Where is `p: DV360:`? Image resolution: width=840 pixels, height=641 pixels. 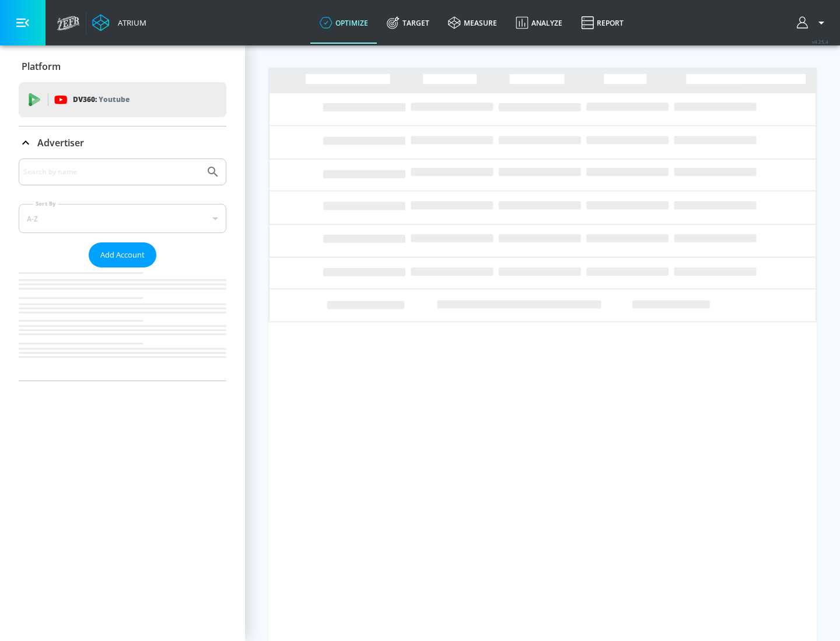
p: DV360: is located at coordinates (101, 100).